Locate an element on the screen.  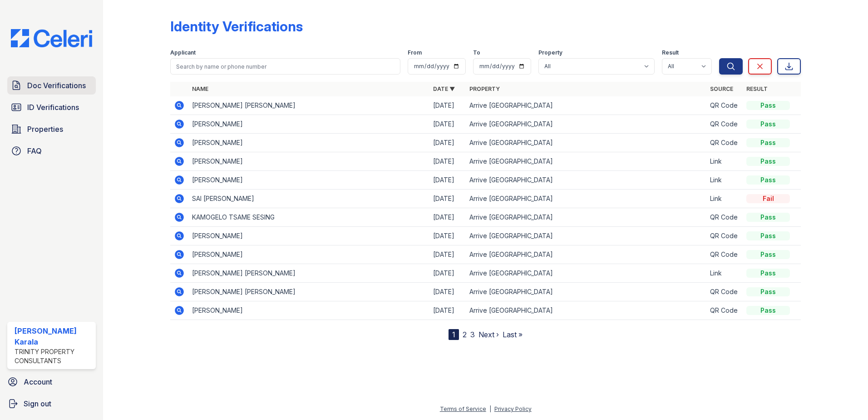
label: To is located at coordinates (477, 52).